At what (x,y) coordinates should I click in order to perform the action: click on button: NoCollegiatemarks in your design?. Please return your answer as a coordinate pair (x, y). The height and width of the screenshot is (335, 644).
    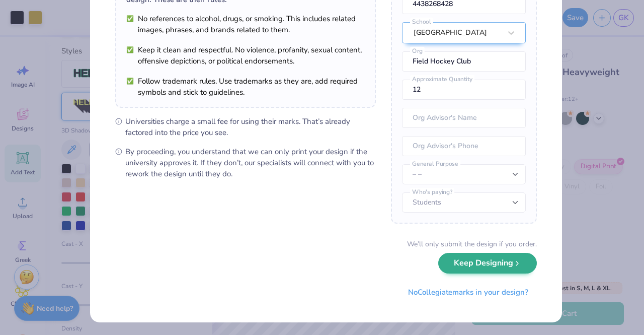
    Looking at the image, I should click on (468, 292).